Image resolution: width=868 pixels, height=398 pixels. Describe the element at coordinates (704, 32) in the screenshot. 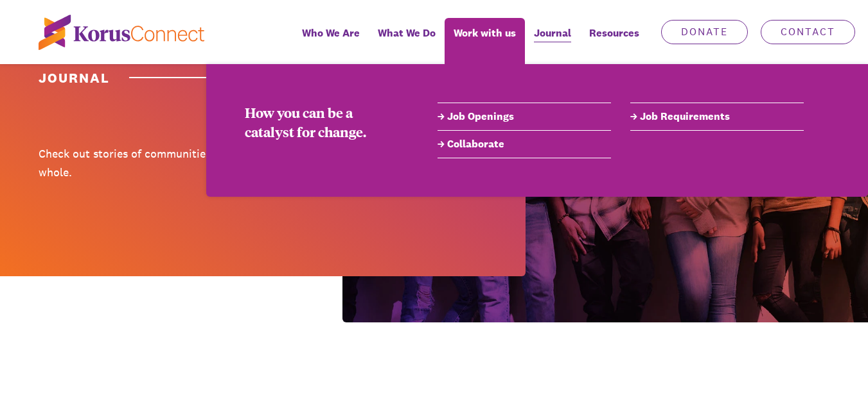

I see `a: Donate` at that location.